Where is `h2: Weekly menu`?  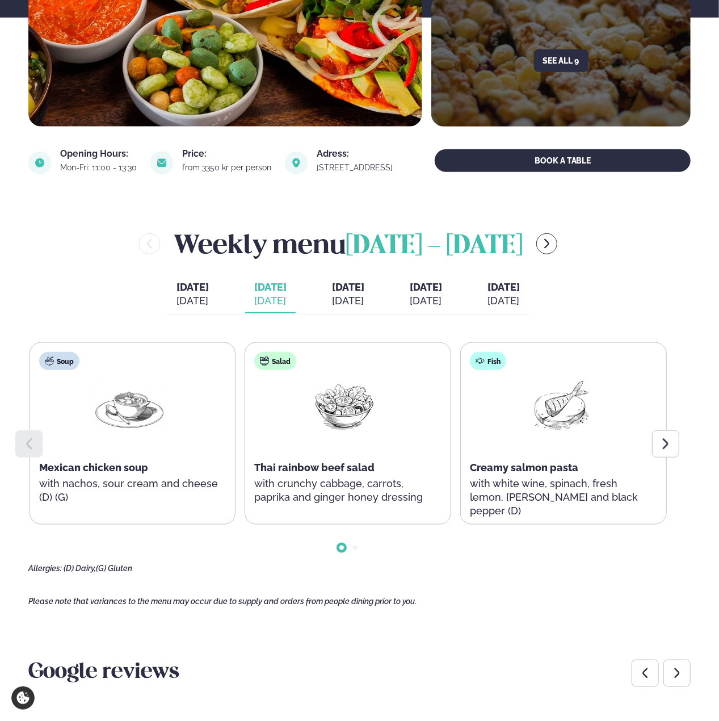 h2: Weekly menu is located at coordinates (348, 244).